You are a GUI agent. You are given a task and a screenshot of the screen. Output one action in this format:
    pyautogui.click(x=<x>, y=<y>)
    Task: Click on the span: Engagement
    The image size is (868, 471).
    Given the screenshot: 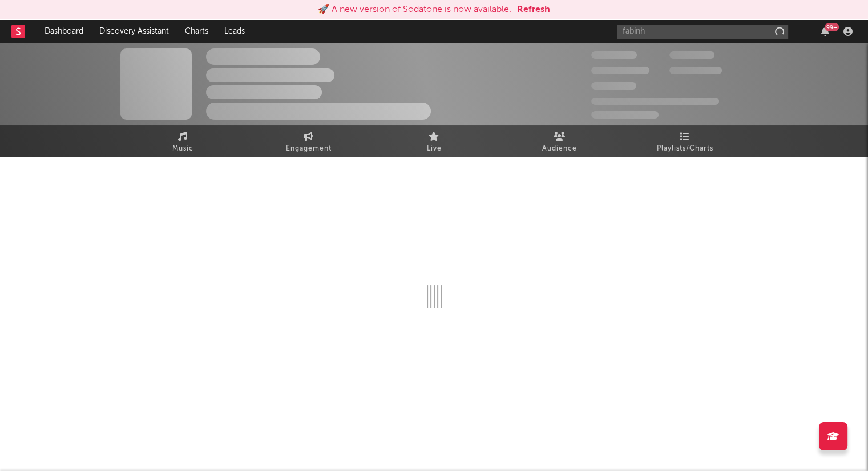 What is the action you would take?
    pyautogui.click(x=309, y=149)
    